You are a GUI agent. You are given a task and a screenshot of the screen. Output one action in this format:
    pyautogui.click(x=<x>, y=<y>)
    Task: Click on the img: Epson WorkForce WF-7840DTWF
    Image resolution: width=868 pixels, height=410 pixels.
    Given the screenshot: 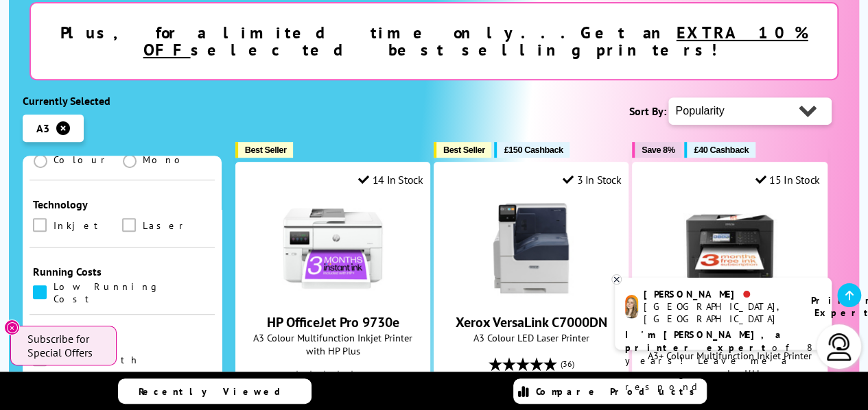 What is the action you would take?
    pyautogui.click(x=730, y=248)
    